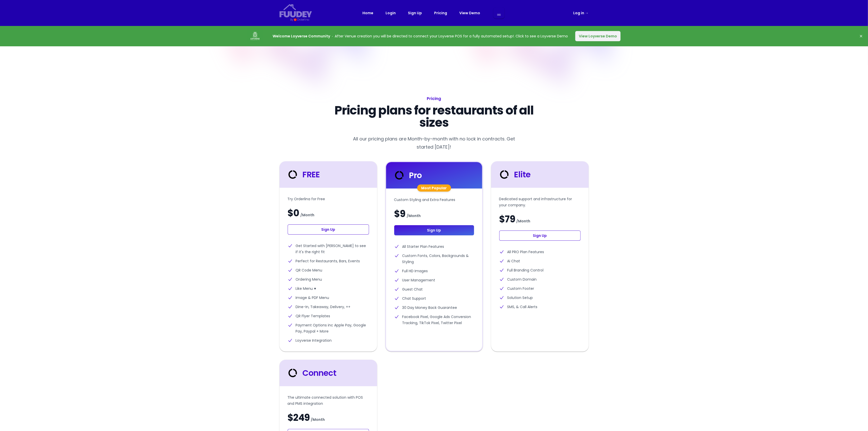 This screenshot has width=868, height=431. I want to click on li: Chat Support, so click(434, 298).